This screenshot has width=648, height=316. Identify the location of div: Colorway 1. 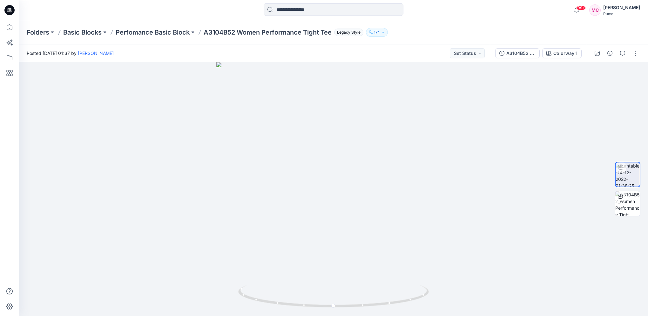
(565, 53).